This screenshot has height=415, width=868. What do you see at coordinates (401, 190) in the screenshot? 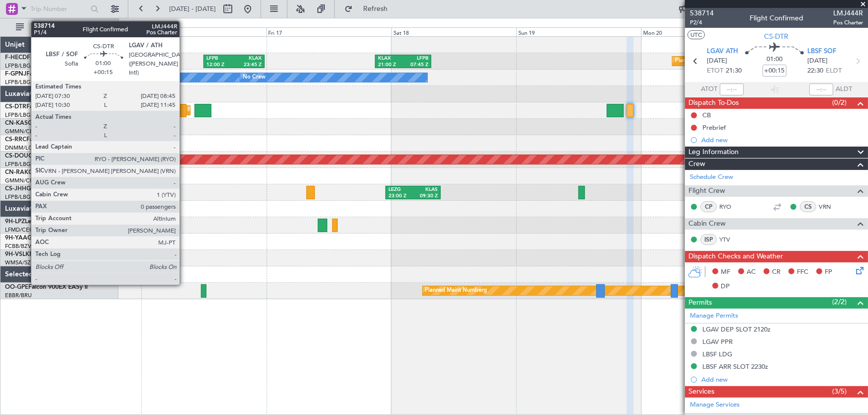
I see `div: LEZG` at bounding box center [401, 190].